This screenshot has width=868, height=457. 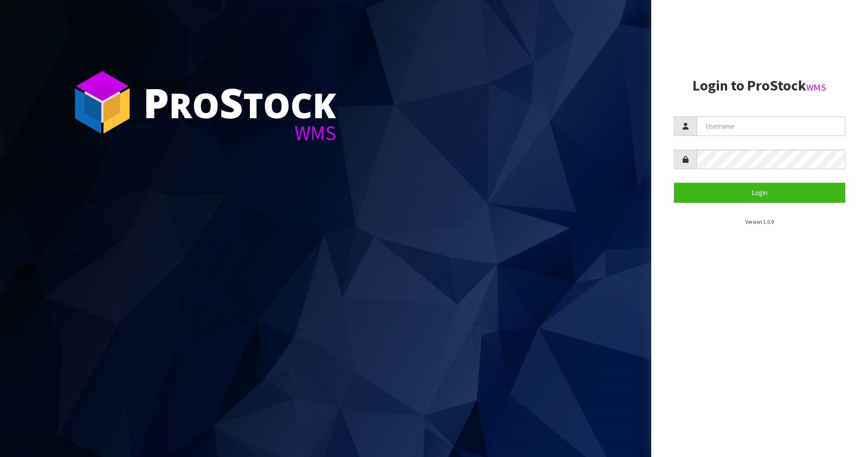 I want to click on span: P, so click(x=156, y=102).